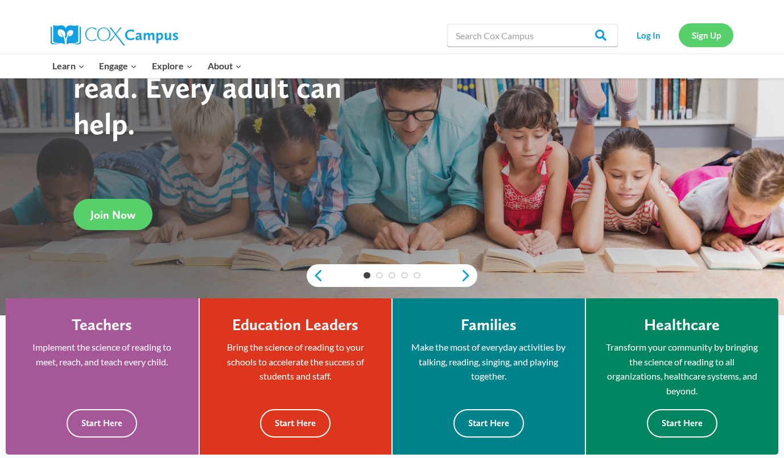  I want to click on nav: Primary Navigation, so click(147, 66).